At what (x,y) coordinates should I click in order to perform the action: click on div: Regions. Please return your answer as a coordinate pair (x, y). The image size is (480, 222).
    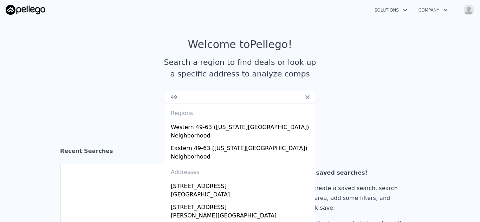
    Looking at the image, I should click on (240, 112).